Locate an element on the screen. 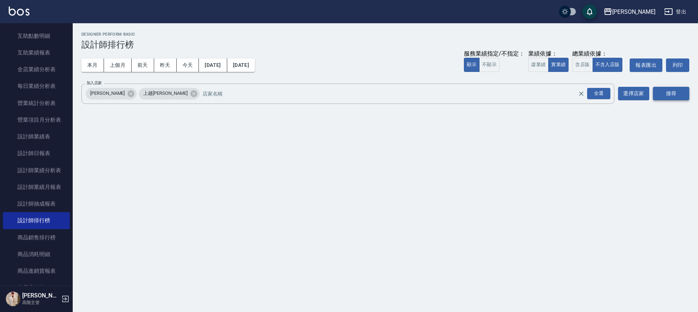  img: Logo is located at coordinates (19, 11).